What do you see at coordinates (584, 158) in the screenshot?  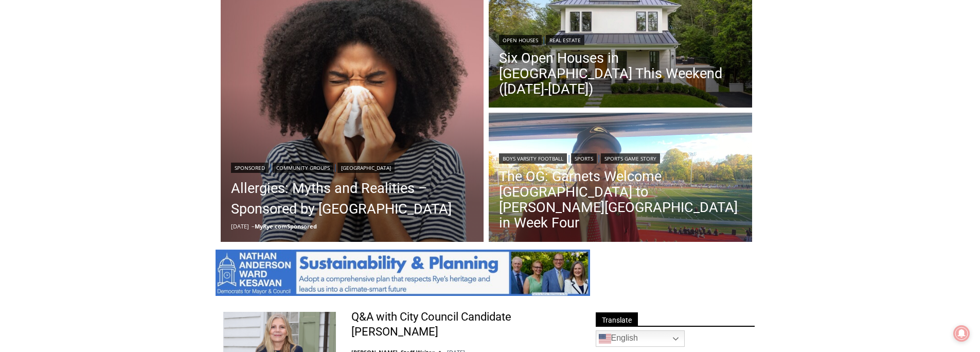 I see `a: Sports` at bounding box center [584, 158].